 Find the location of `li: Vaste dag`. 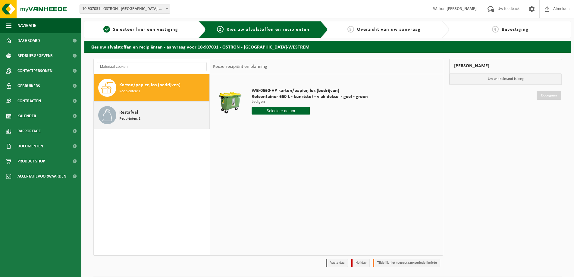

li: Vaste dag is located at coordinates (337, 263).